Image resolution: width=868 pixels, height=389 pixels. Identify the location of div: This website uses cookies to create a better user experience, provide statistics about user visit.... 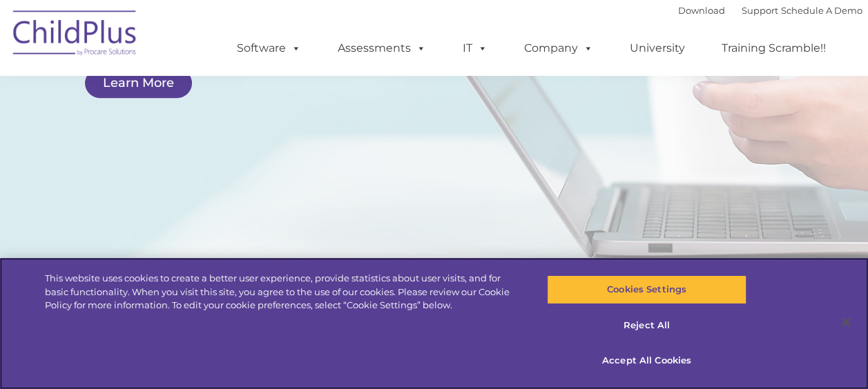
(282, 292).